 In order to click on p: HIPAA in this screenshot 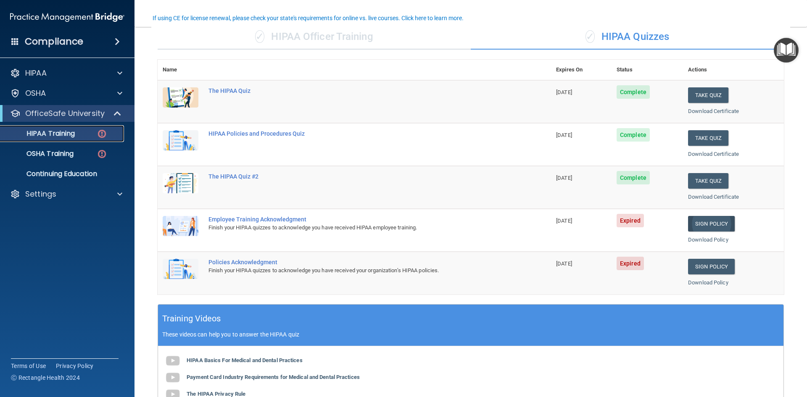, I will do `click(36, 73)`.